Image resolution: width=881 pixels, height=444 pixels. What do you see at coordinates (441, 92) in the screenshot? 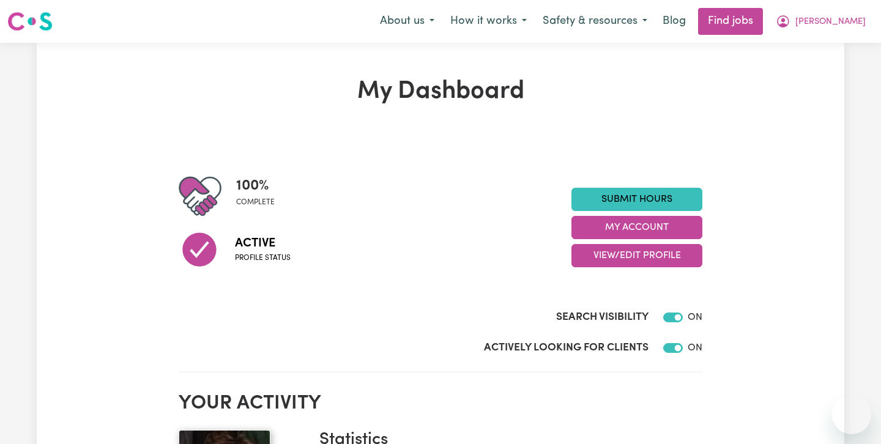
I see `h1: My Dashboard` at bounding box center [441, 92].